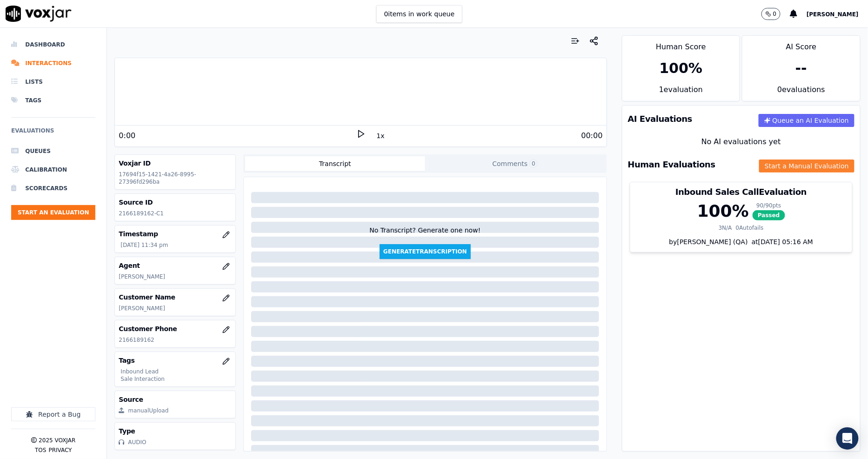 The image size is (868, 459). What do you see at coordinates (175, 360) in the screenshot?
I see `h3: Tags` at bounding box center [175, 360].